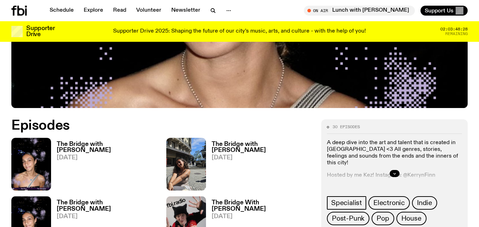 The image size is (479, 227). What do you see at coordinates (40, 32) in the screenshot?
I see `h3: Supporter Drive` at bounding box center [40, 32].